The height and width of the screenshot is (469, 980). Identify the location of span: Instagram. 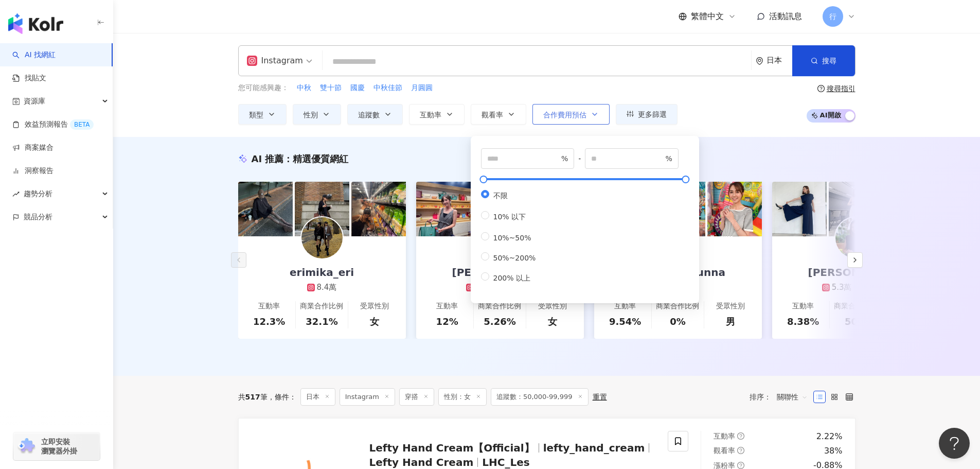
(368, 397).